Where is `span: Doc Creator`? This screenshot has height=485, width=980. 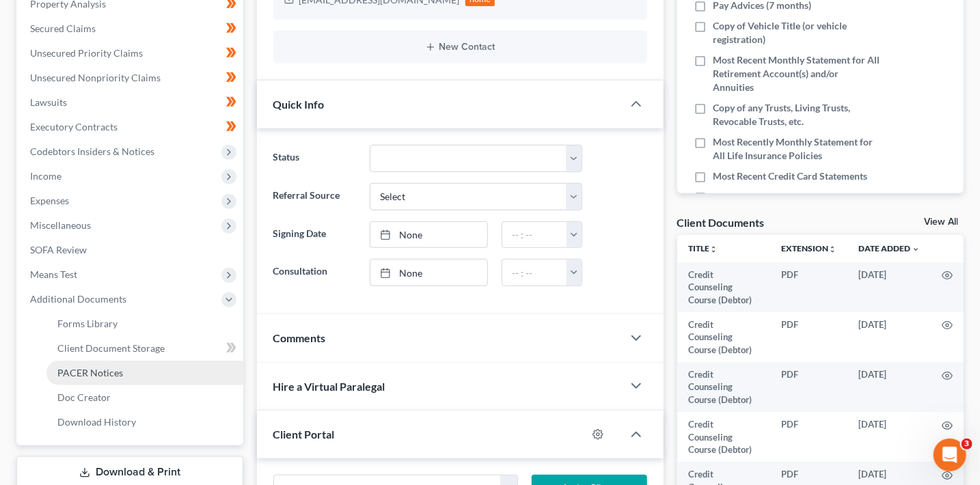 span: Doc Creator is located at coordinates (84, 397).